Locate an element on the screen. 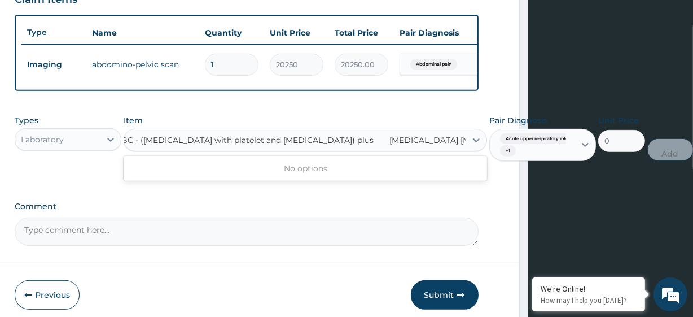 This screenshot has height=317, width=693. span: Abdominal pain is located at coordinates (433, 64).